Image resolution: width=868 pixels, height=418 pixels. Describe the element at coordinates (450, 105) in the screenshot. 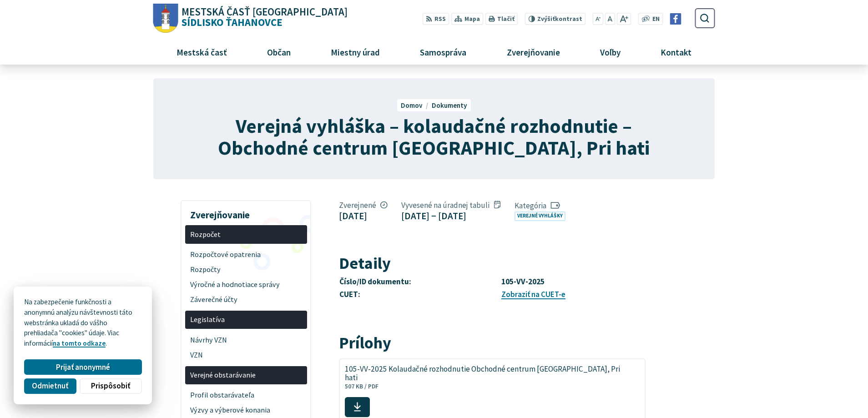

I see `a: Dokumenty` at that location.